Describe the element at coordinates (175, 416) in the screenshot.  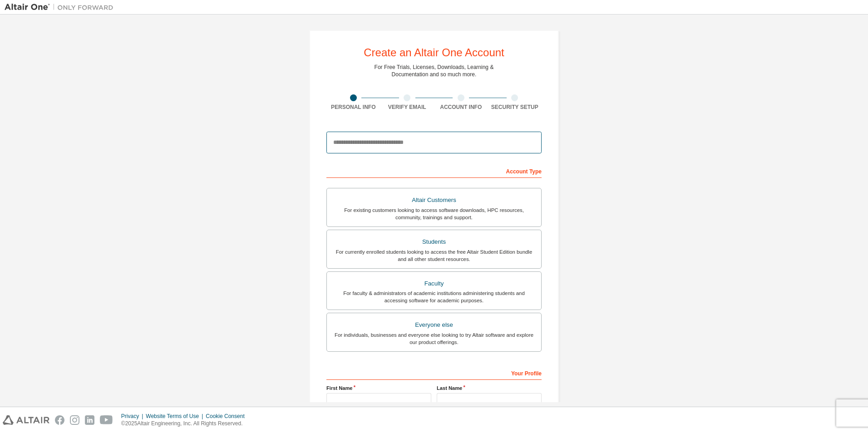
I see `div: Website Terms of Use` at that location.